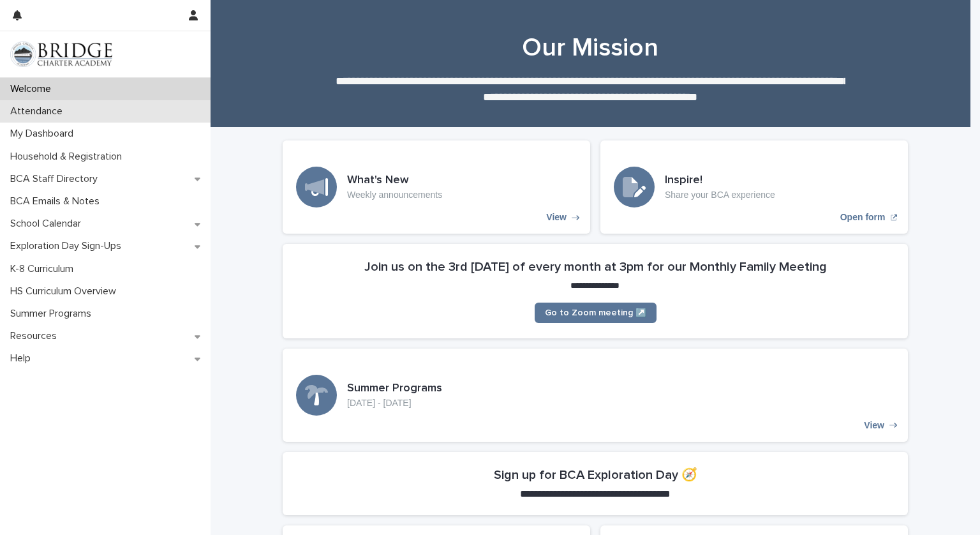  Describe the element at coordinates (68, 246) in the screenshot. I see `p: Exploration Day Sign-Ups` at that location.